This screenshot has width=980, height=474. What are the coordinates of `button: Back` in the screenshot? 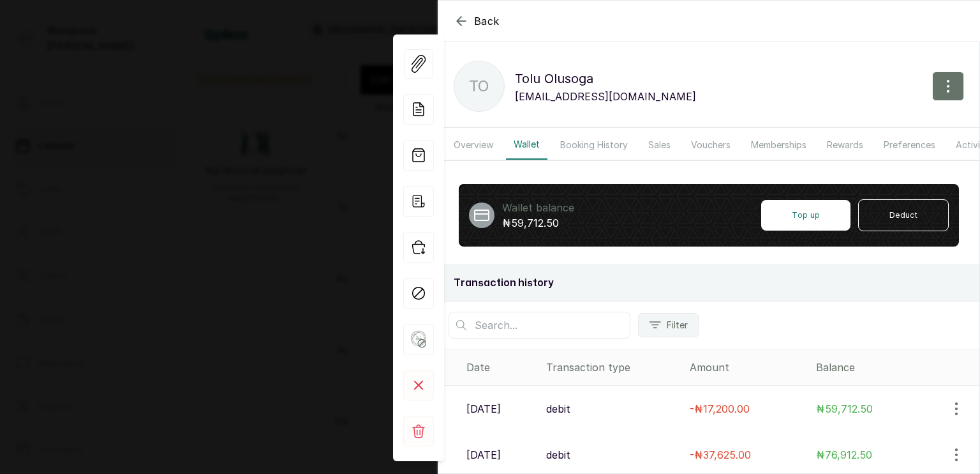 It's located at (477, 21).